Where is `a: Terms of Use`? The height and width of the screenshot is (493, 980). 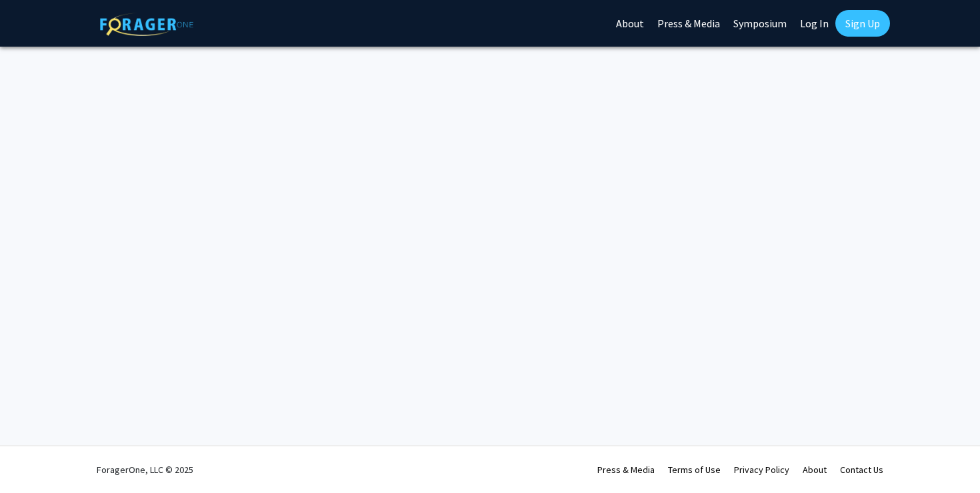 a: Terms of Use is located at coordinates (694, 470).